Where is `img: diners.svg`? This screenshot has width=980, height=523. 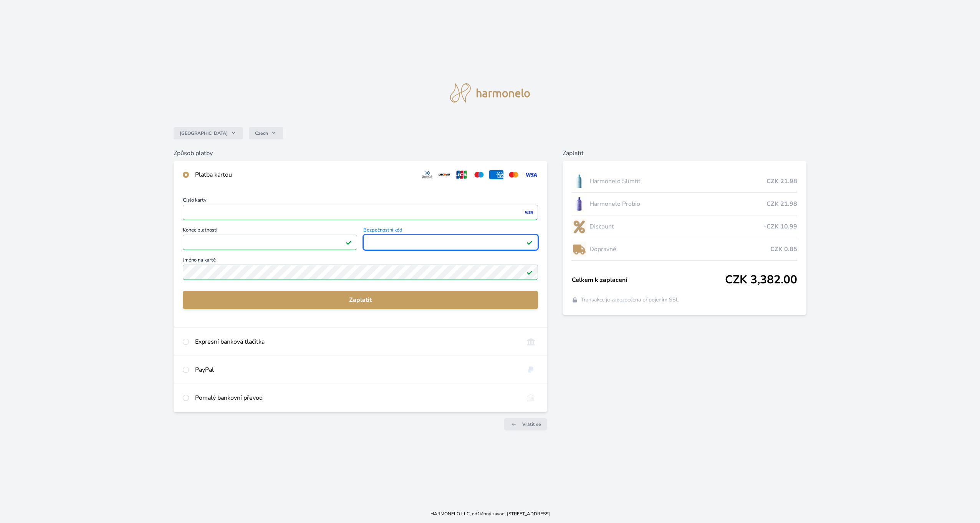
img: diners.svg is located at coordinates (427, 175).